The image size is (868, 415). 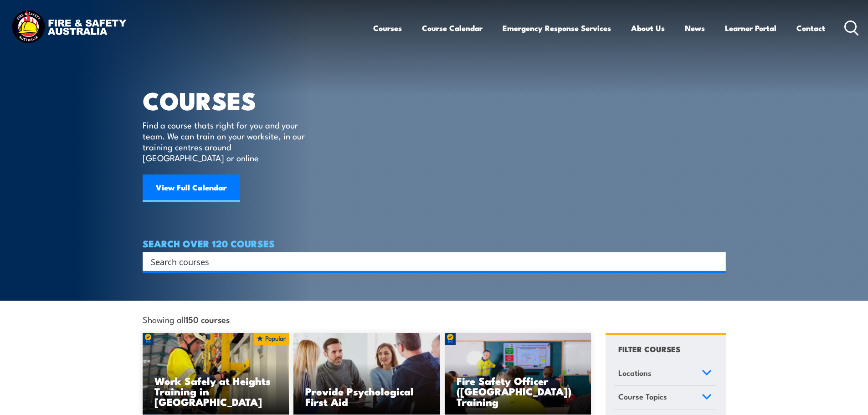 I want to click on h1: COURSES, so click(x=230, y=99).